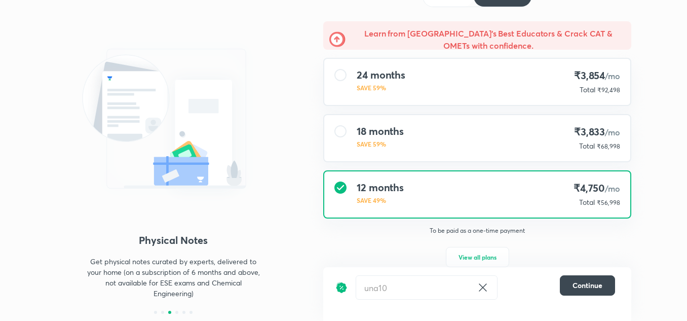 The image size is (687, 321). Describe the element at coordinates (173, 240) in the screenshot. I see `h4: Physical Notes` at that location.